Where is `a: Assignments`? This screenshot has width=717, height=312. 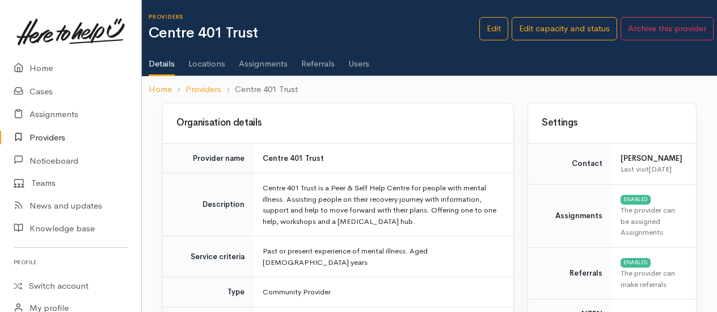
a: Assignments is located at coordinates (263, 60).